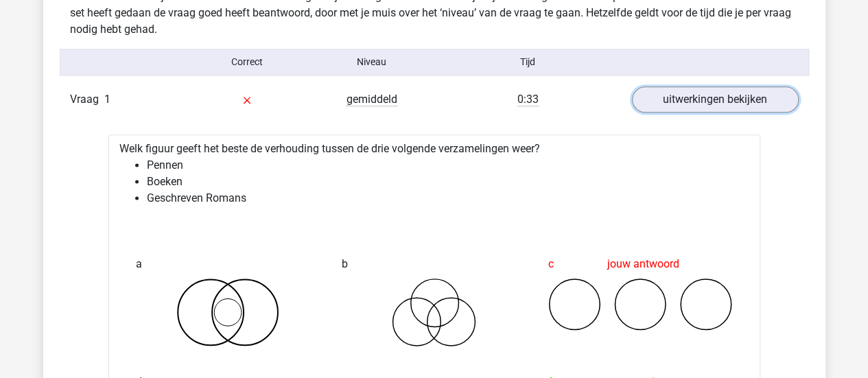  Describe the element at coordinates (107, 98) in the screenshot. I see `span: 1` at that location.